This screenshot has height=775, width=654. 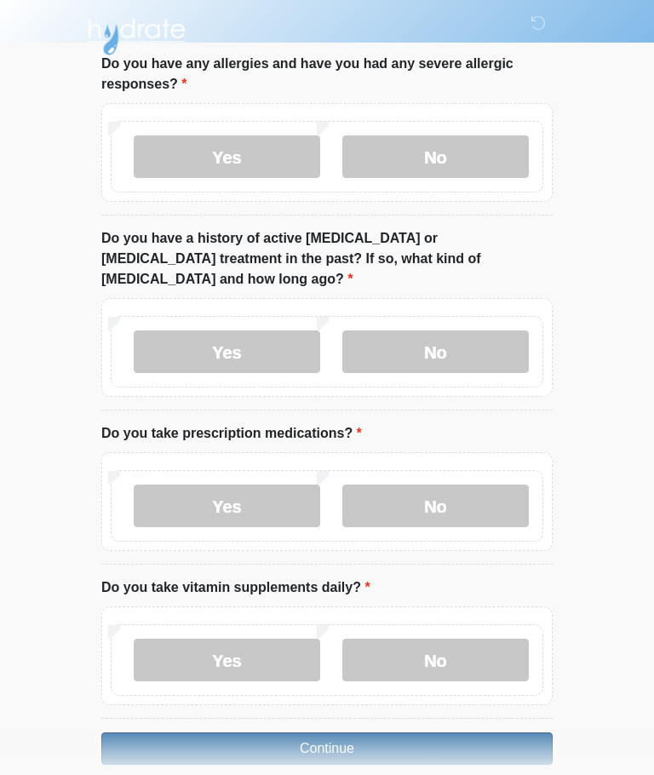 I want to click on button: Continue, so click(x=327, y=749).